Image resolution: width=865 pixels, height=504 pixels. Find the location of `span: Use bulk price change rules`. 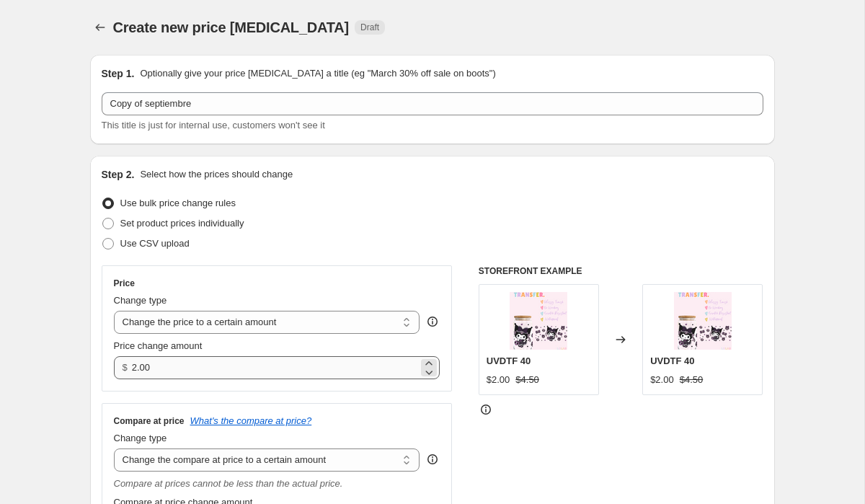

span: Use bulk price change rules is located at coordinates (178, 203).